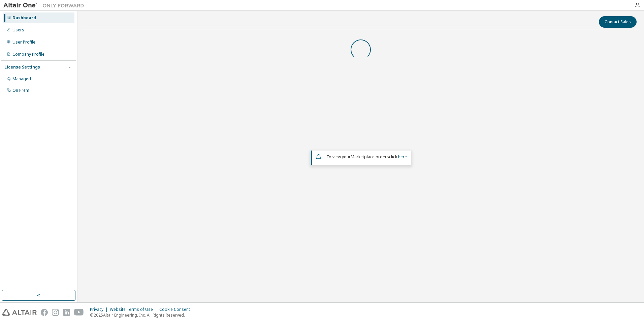 The height and width of the screenshot is (322, 644). What do you see at coordinates (19, 312) in the screenshot?
I see `img: altair_logo.svg` at bounding box center [19, 312].